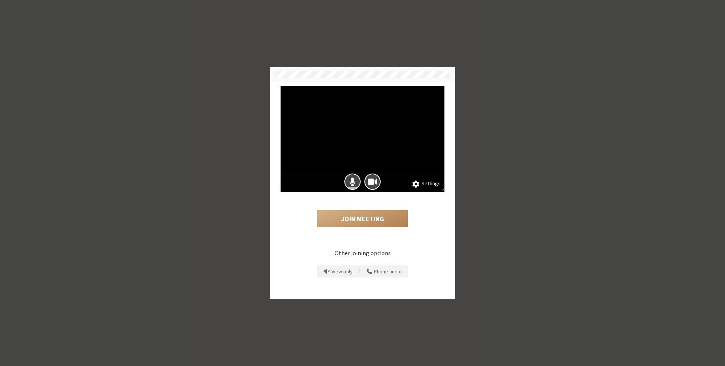 Image resolution: width=725 pixels, height=366 pixels. What do you see at coordinates (384, 271) in the screenshot?
I see `button: Use your phone for mic and speaker while you view the meeting on this device.` at bounding box center [384, 271].